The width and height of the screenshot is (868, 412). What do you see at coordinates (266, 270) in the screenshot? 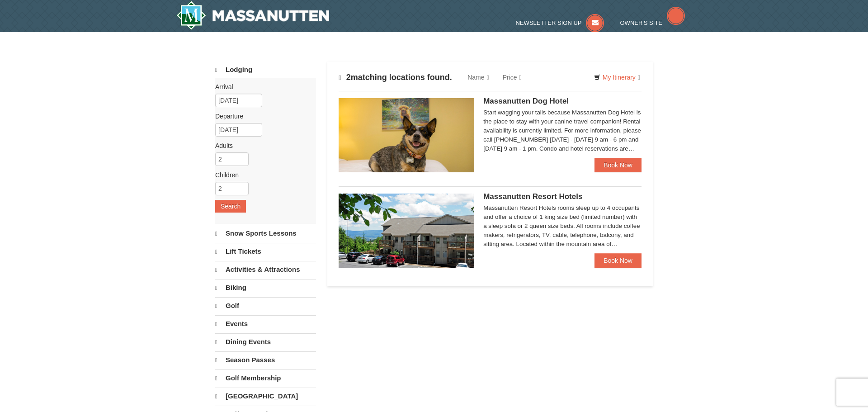
I see `a: Activities & Attractions` at bounding box center [266, 270].